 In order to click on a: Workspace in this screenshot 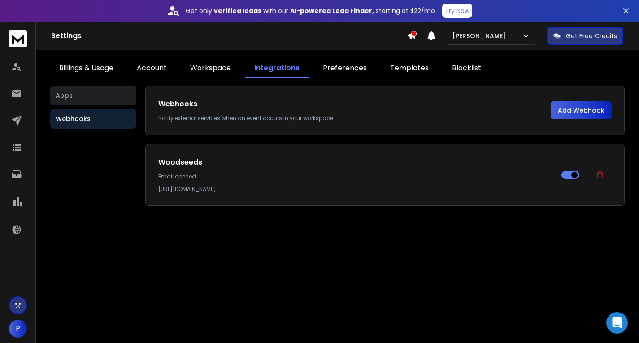, I will do `click(210, 69)`.